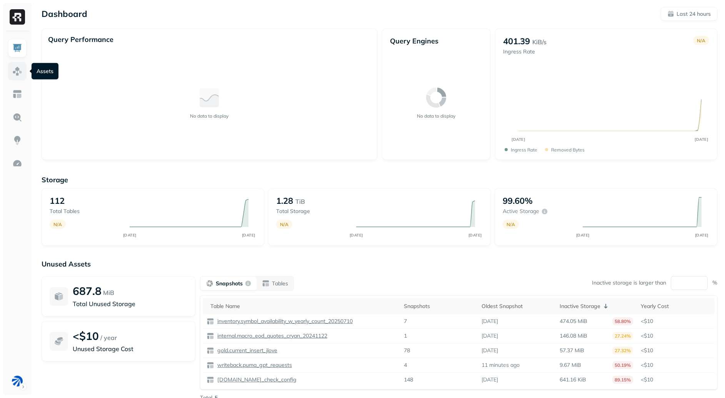 The image size is (725, 398). I want to click on p: Total storage, so click(312, 211).